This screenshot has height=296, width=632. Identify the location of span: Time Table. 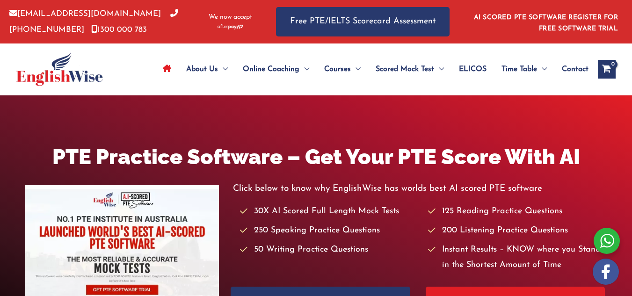
(519, 69).